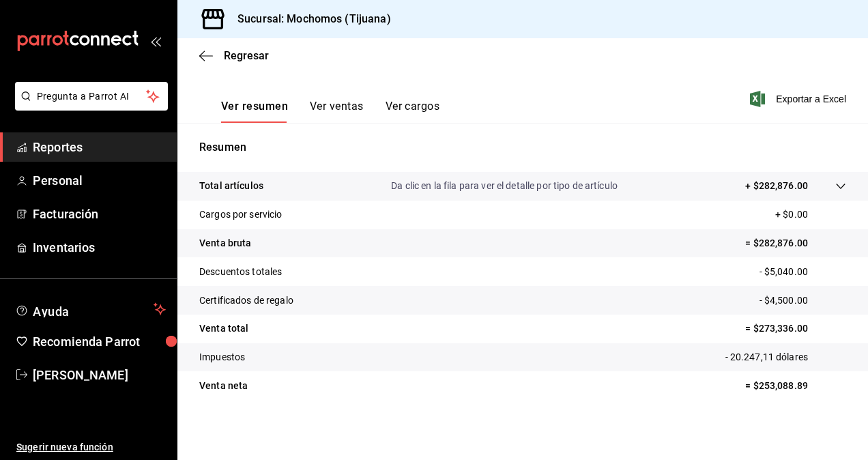  I want to click on p: Total artículos, so click(232, 185).